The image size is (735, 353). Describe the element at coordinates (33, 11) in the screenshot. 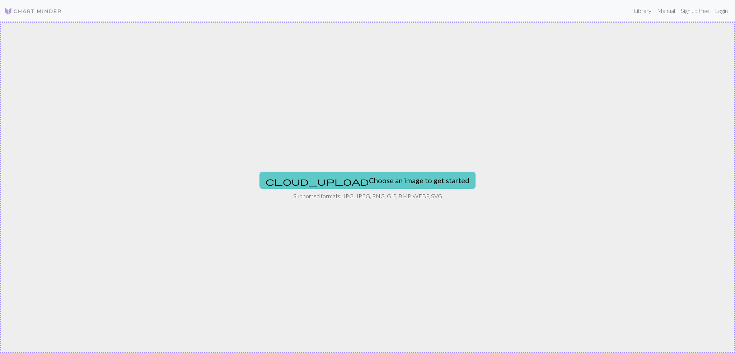

I see `img: Logo` at that location.